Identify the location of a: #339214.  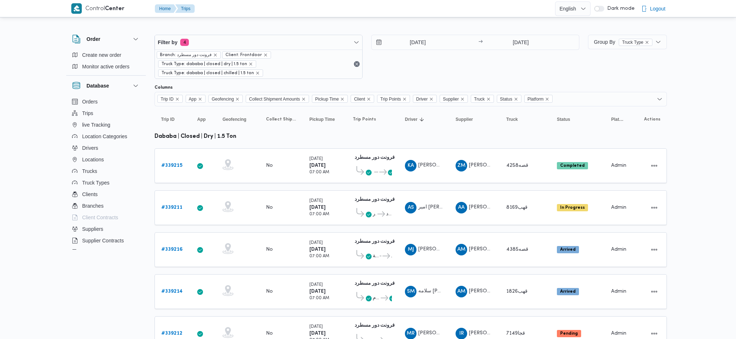
(172, 292).